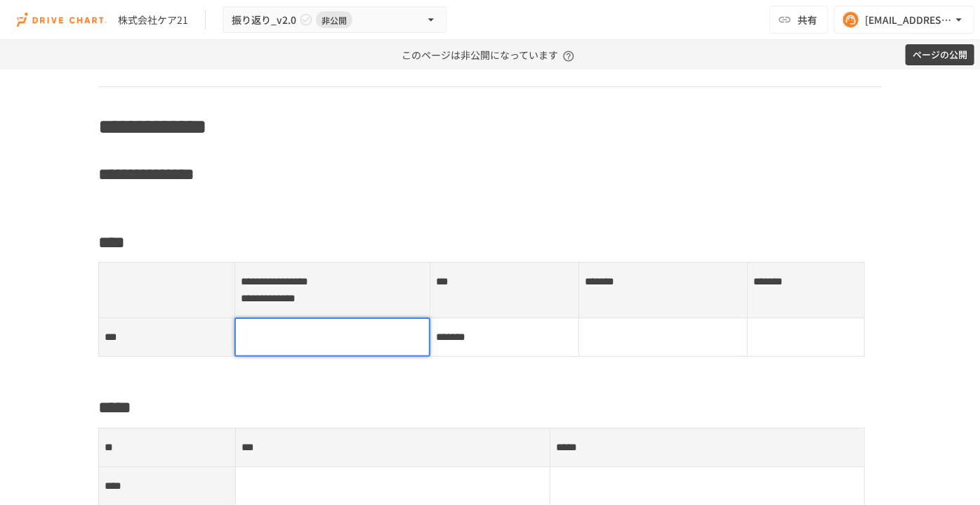 The width and height of the screenshot is (980, 505). I want to click on div: 株式会社ケア21, so click(153, 19).